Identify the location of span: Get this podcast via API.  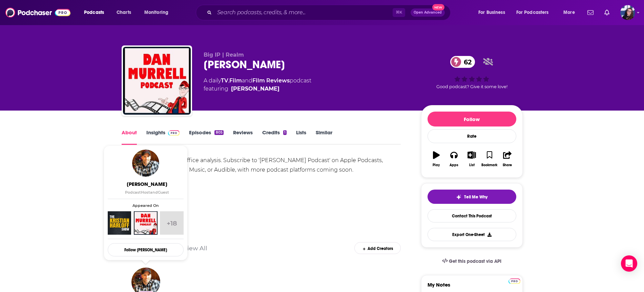
(475, 261).